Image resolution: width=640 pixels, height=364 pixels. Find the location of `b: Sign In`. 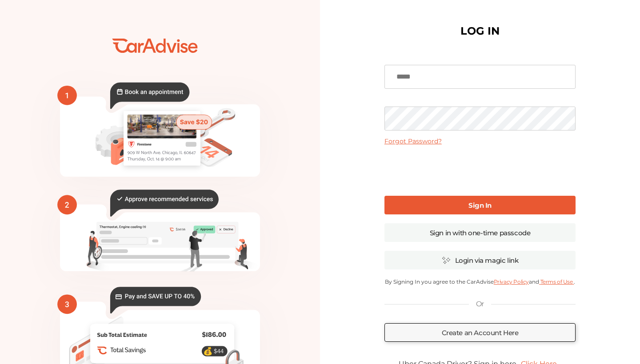

b: Sign In is located at coordinates (480, 205).